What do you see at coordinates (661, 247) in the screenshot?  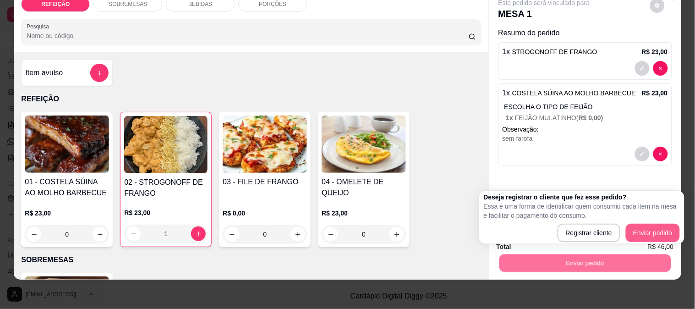 I see `span: R$ 46,00` at bounding box center [661, 247].